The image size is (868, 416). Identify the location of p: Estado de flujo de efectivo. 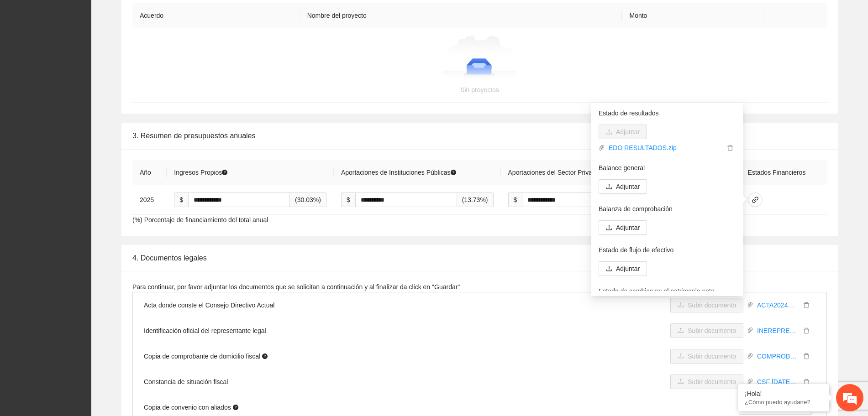
(667, 250).